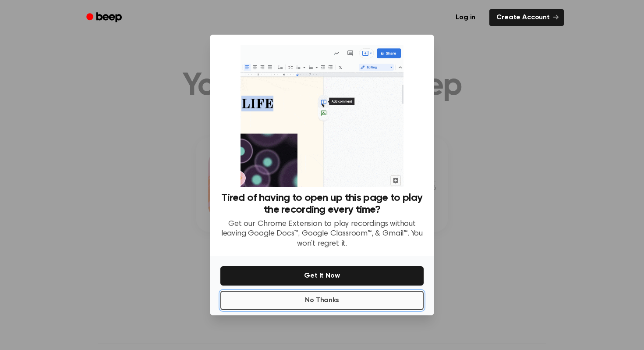 This screenshot has height=350, width=644. I want to click on button: No Thanks, so click(322, 300).